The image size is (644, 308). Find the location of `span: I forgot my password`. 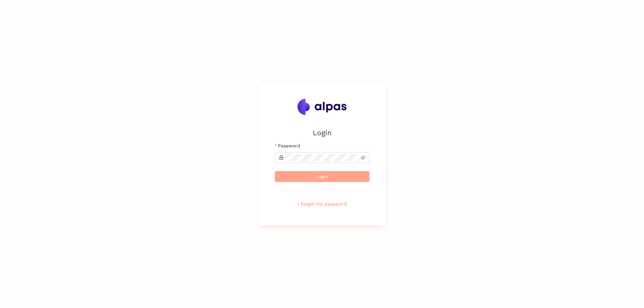

span: I forgot my password is located at coordinates (322, 204).